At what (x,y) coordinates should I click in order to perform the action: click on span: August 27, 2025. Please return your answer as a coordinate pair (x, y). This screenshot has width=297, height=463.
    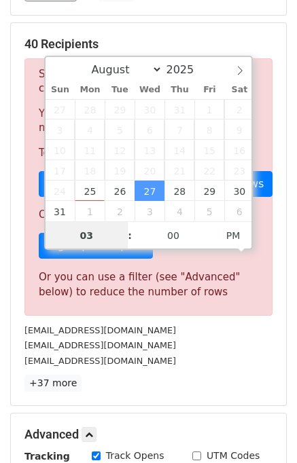
    Looking at the image, I should click on (149, 191).